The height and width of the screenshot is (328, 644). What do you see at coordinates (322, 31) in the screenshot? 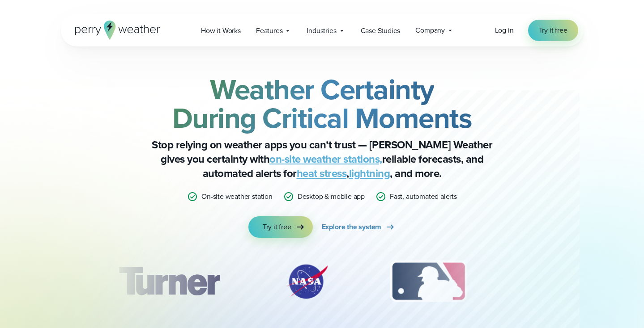
I see `span: Industries` at bounding box center [322, 31].